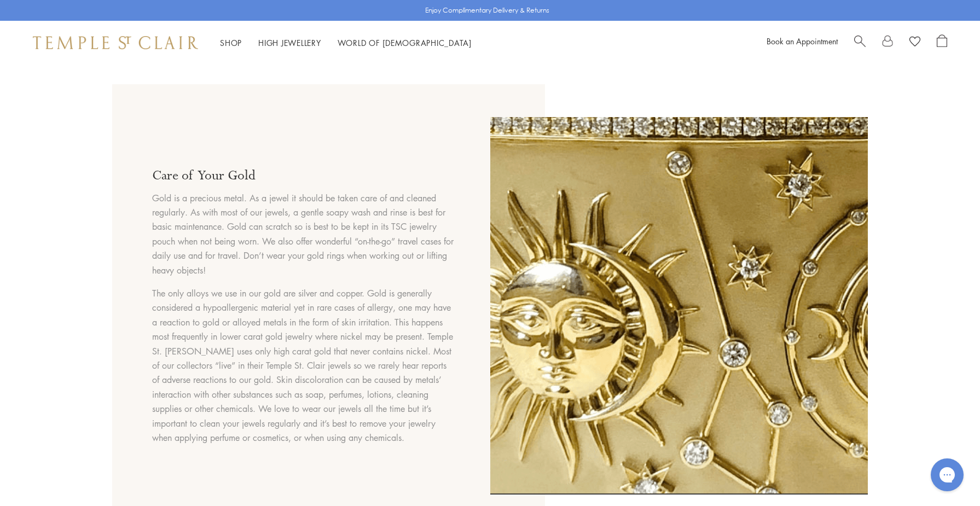 Image resolution: width=980 pixels, height=506 pixels. Describe the element at coordinates (231, 43) in the screenshot. I see `a: ShopShop` at that location.